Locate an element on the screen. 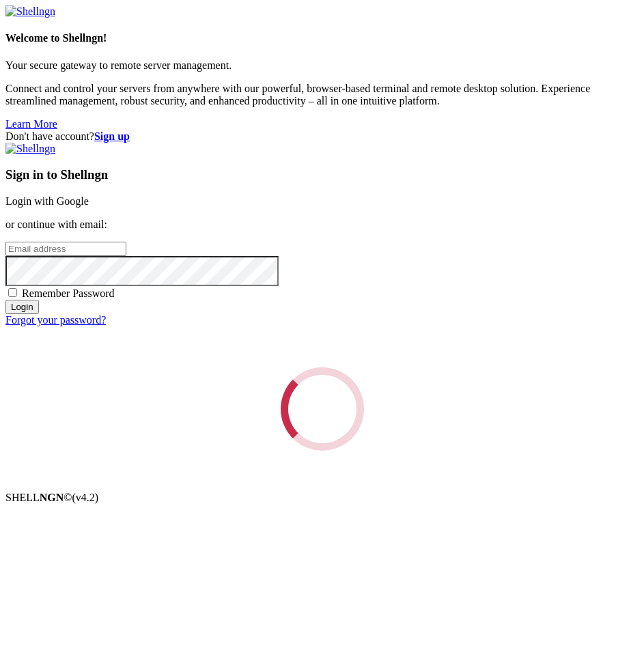  b: NGN is located at coordinates (52, 498).